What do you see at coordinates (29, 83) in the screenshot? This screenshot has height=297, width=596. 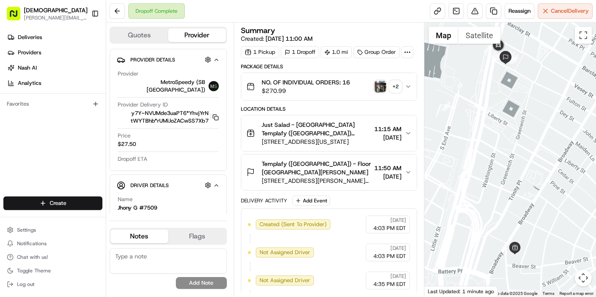 I see `span: Analytics` at bounding box center [29, 83].